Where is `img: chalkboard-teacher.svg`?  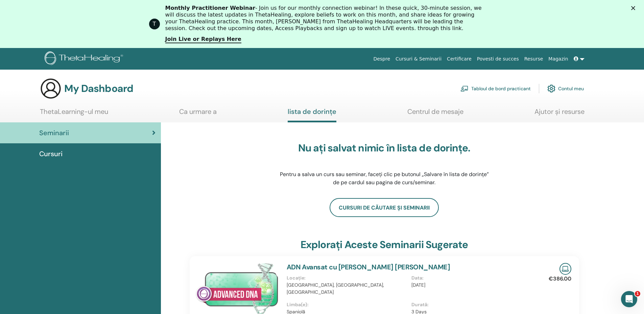
img: chalkboard-teacher.svg is located at coordinates (465, 88).